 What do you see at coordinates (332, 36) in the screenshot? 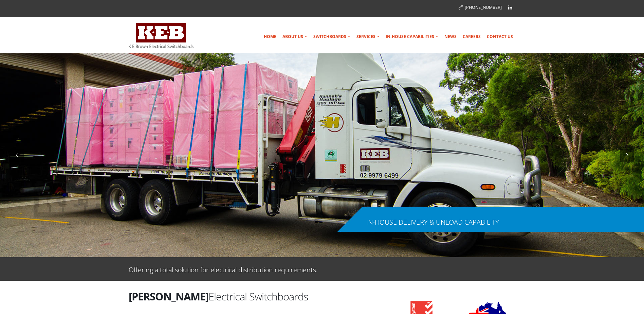
I see `a: Switchboards` at bounding box center [332, 36].